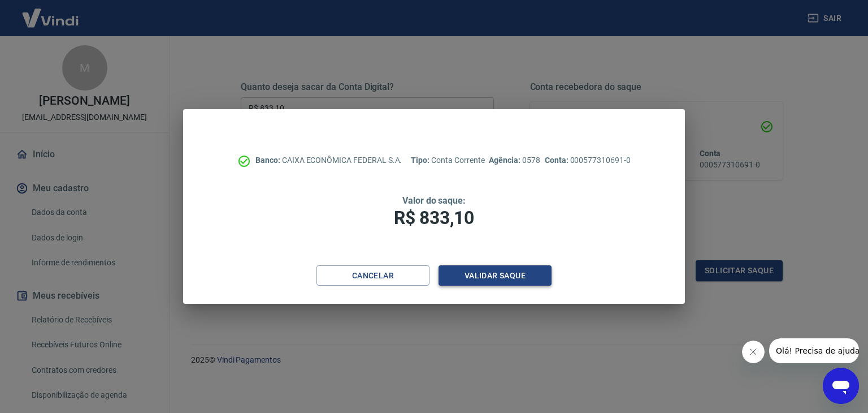  Describe the element at coordinates (51, 13) in the screenshot. I see `span: Olá! Precisa de ajuda?` at that location.